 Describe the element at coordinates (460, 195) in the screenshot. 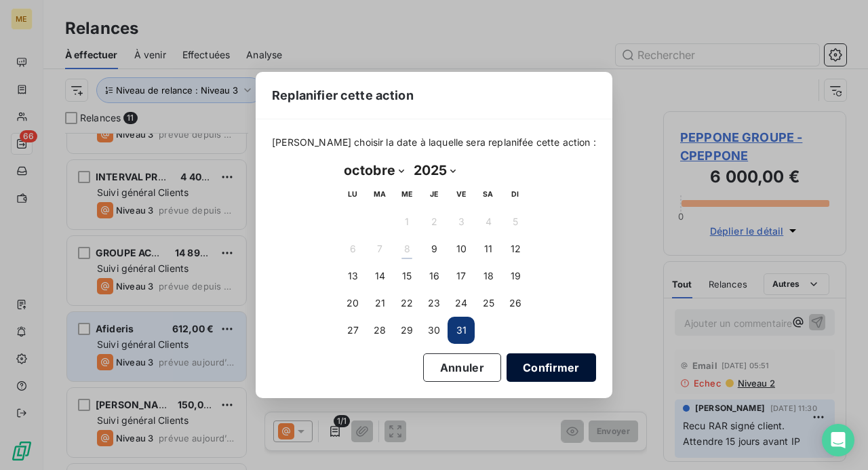

I see `th: vendredi` at that location.